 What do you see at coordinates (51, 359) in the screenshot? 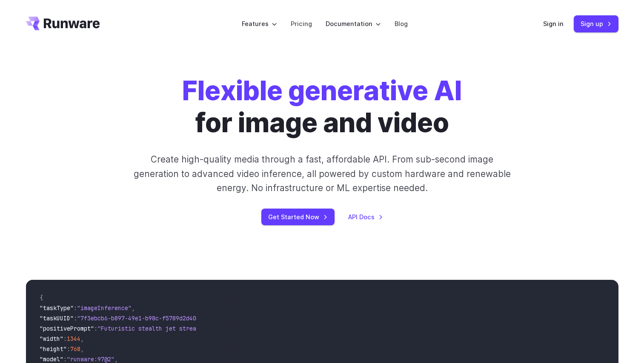
I see `span: "model"` at bounding box center [51, 359].